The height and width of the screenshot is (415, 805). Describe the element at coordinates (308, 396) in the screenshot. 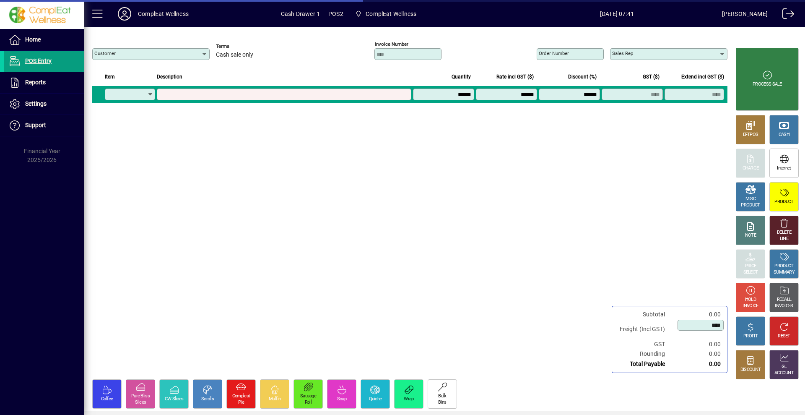

I see `div: Sausage` at that location.